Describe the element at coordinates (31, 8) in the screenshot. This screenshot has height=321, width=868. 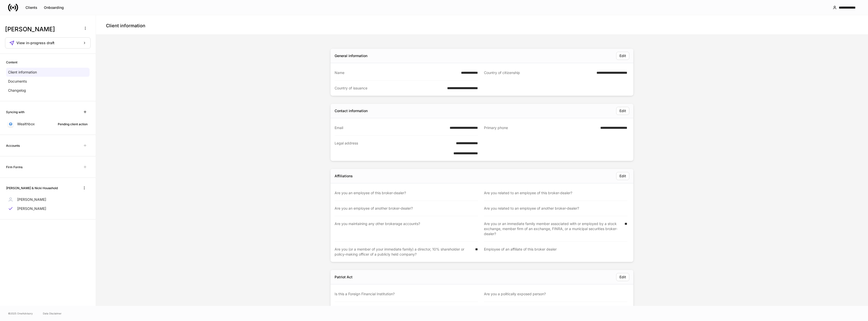
I see `div: Clients` at that location.